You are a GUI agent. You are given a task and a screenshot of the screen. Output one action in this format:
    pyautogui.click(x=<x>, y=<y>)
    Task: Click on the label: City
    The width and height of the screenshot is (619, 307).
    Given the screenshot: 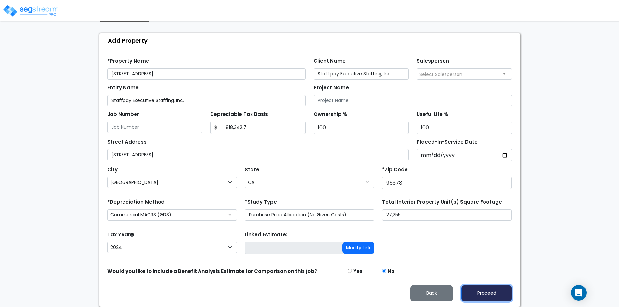 What is the action you would take?
    pyautogui.click(x=113, y=170)
    